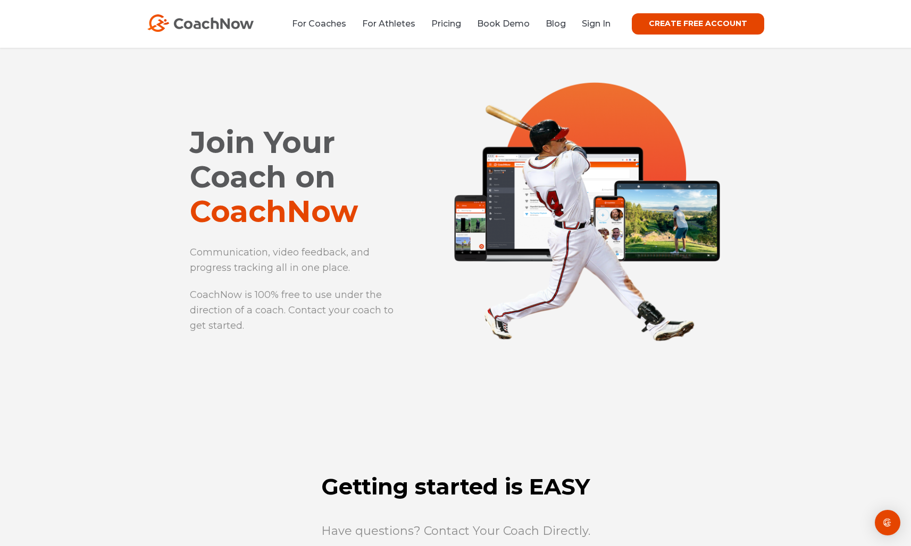 The height and width of the screenshot is (546, 911). What do you see at coordinates (319, 23) in the screenshot?
I see `a: For Coaches` at bounding box center [319, 23].